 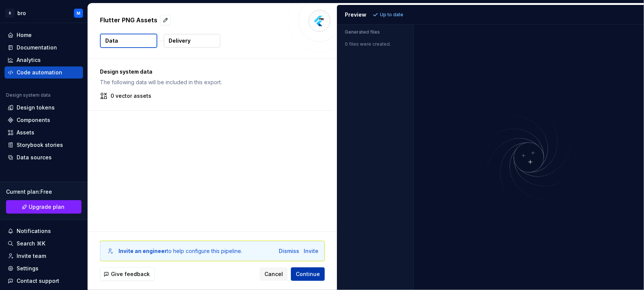 What do you see at coordinates (40, 145) in the screenshot?
I see `div: Storybook stories` at bounding box center [40, 145].